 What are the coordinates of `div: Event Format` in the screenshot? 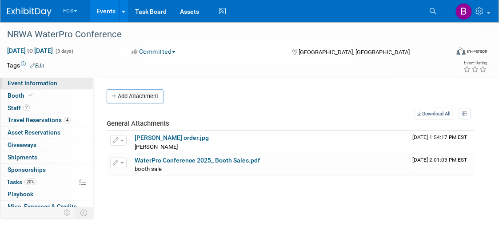 It's located at (450, 53).